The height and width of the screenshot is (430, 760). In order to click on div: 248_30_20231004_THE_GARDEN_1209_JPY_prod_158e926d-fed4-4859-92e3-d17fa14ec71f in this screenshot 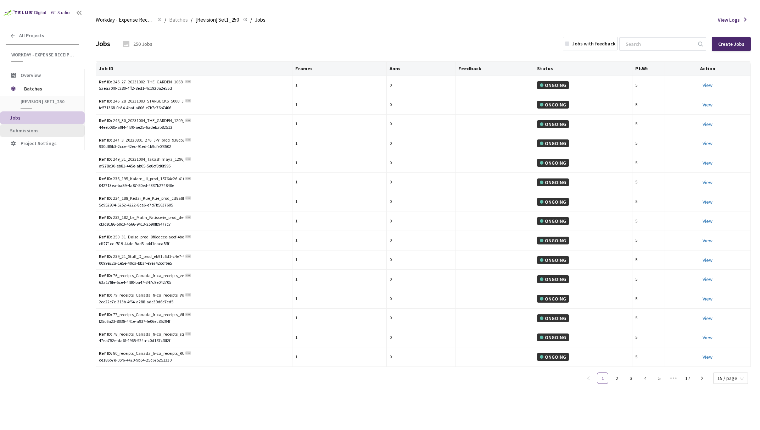, I will do `click(141, 120)`.